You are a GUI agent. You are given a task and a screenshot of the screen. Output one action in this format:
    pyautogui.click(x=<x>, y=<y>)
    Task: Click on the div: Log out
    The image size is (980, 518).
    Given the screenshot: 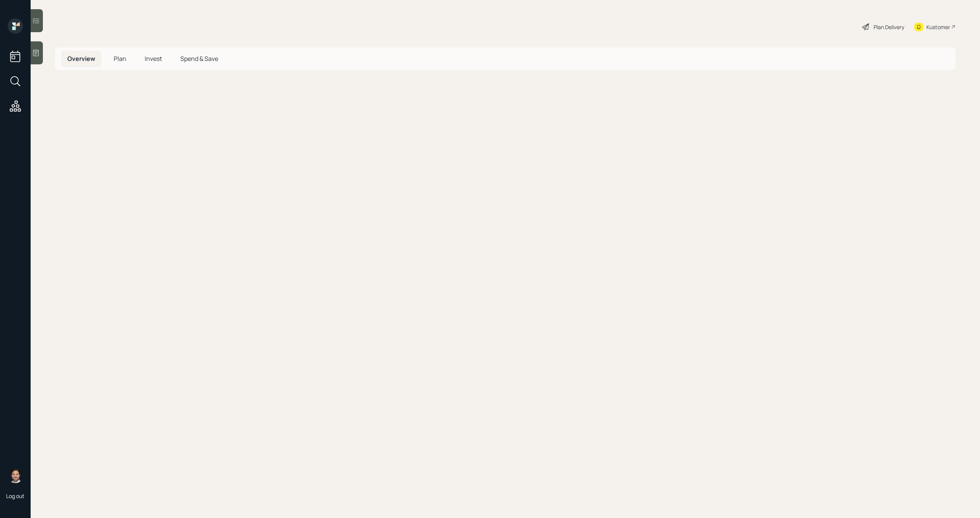 What is the action you would take?
    pyautogui.click(x=15, y=495)
    